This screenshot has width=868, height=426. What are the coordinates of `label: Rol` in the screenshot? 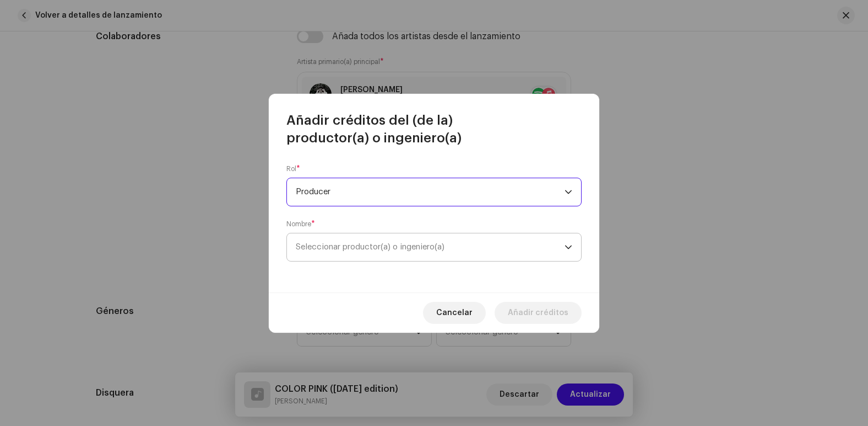 It's located at (293, 168).